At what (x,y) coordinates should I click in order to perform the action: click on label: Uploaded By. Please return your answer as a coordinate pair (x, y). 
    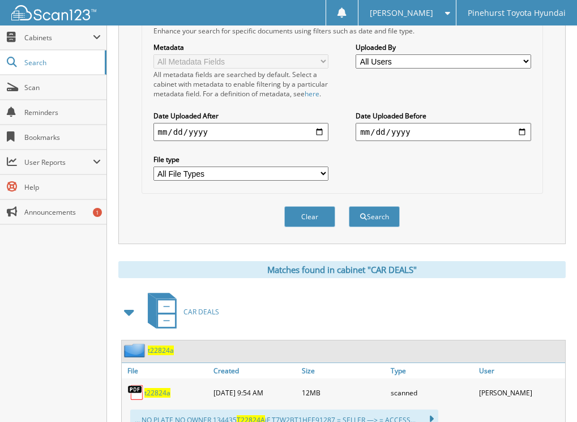
    Looking at the image, I should click on (442, 47).